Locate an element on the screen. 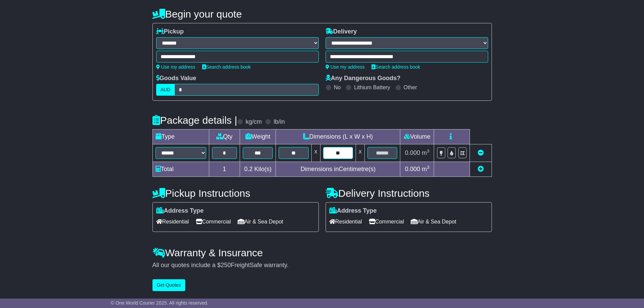 The image size is (644, 308). td: 1 is located at coordinates (224, 169).